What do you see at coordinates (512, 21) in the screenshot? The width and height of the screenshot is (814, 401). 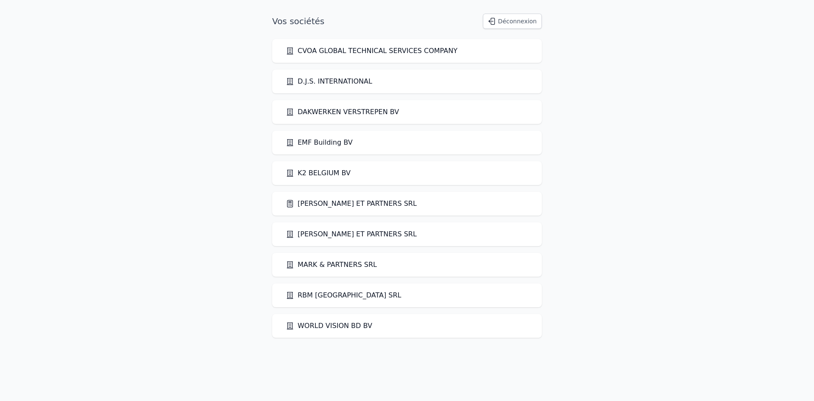 I see `button: Déconnexion` at bounding box center [512, 21].